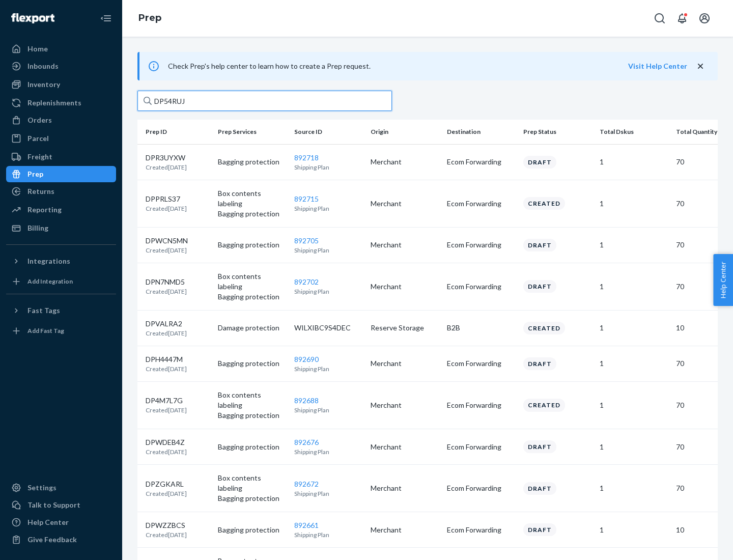 Image resolution: width=733 pixels, height=560 pixels. I want to click on a: Help Center, so click(61, 522).